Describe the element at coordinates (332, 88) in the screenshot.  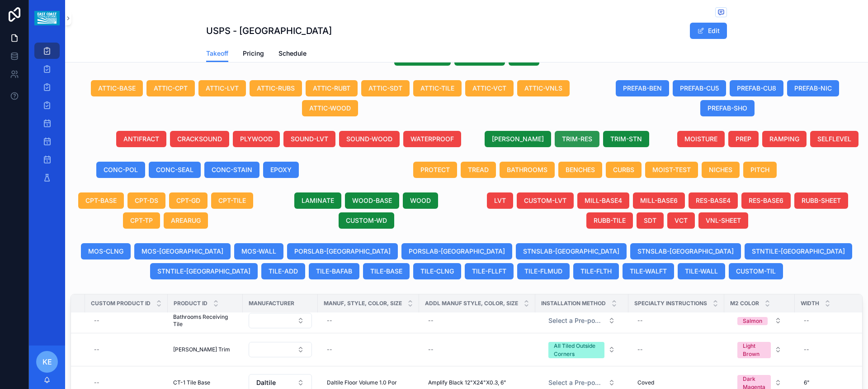
I see `span: ATTIC-RUBT` at that location.